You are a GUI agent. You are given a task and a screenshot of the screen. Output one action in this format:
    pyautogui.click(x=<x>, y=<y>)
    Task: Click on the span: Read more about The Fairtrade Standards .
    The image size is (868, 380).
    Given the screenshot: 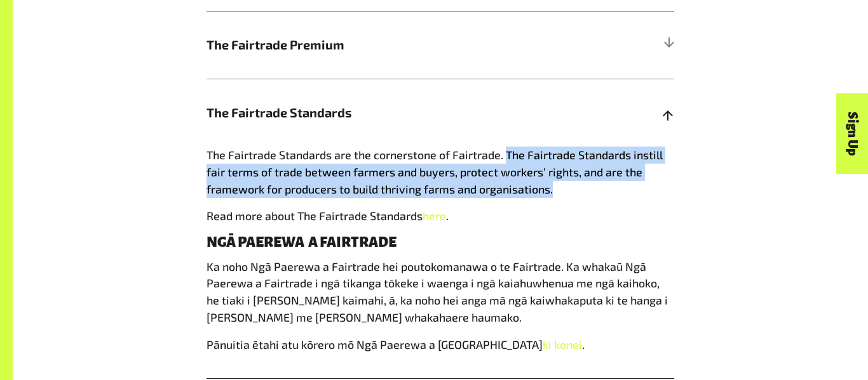 What is the action you would take?
    pyautogui.click(x=327, y=216)
    